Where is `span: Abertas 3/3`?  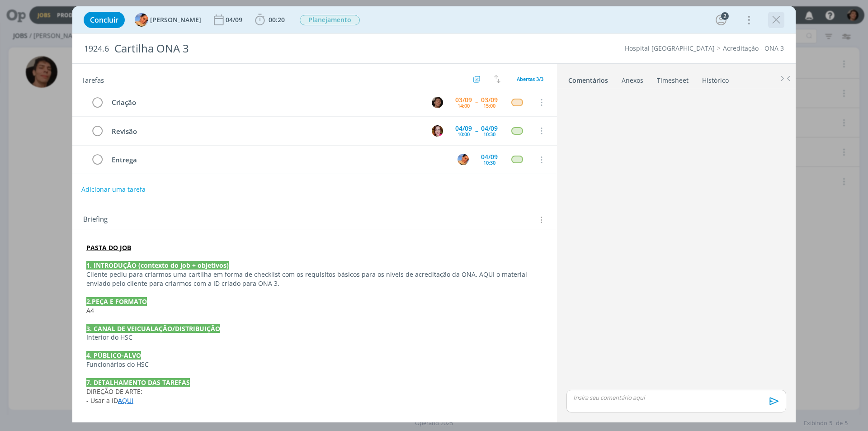
span: Abertas 3/3 is located at coordinates (530, 79).